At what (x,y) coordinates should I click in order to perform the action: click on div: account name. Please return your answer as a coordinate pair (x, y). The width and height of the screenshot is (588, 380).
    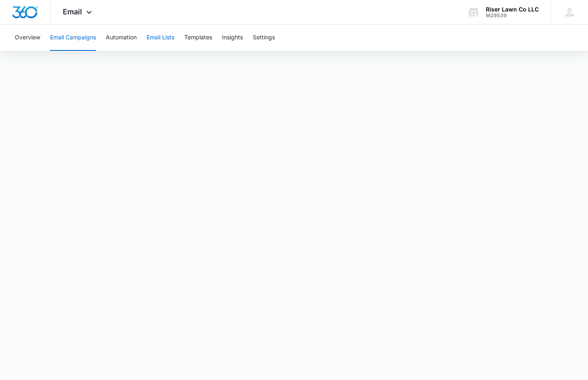
    Looking at the image, I should click on (512, 9).